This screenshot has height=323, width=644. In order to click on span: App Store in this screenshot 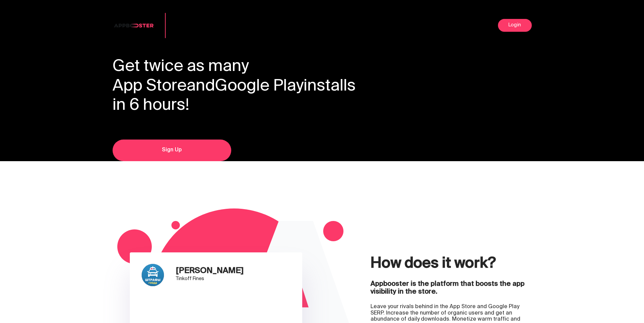, I will do `click(150, 87)`.